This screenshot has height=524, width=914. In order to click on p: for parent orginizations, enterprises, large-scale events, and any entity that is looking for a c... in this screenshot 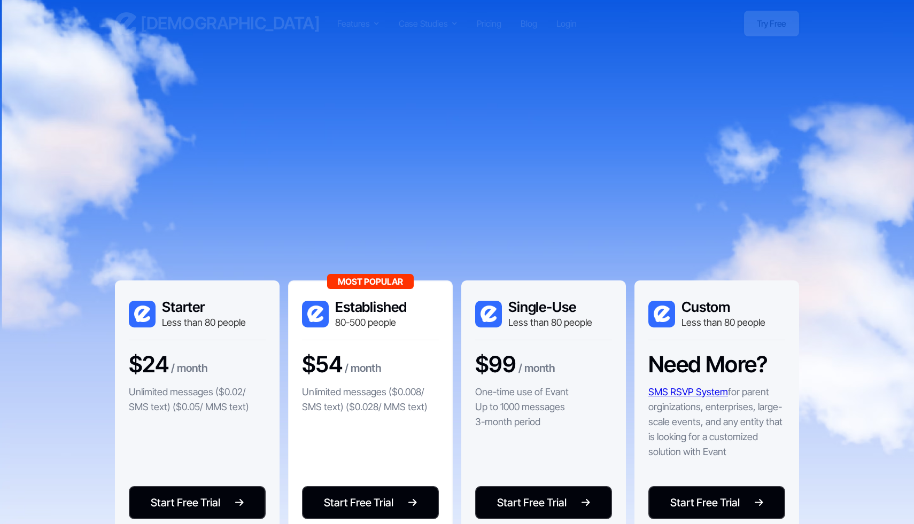, I will do `click(716, 422)`.